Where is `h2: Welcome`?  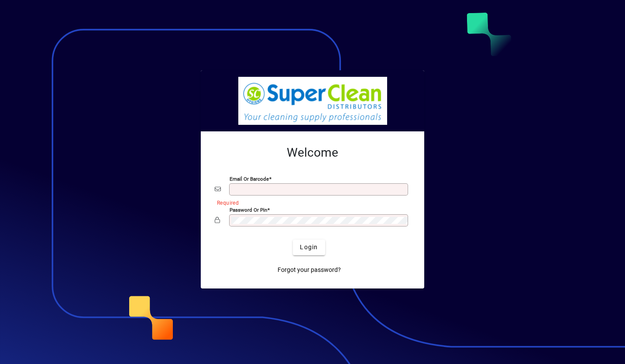
h2: Welcome is located at coordinates (313, 152).